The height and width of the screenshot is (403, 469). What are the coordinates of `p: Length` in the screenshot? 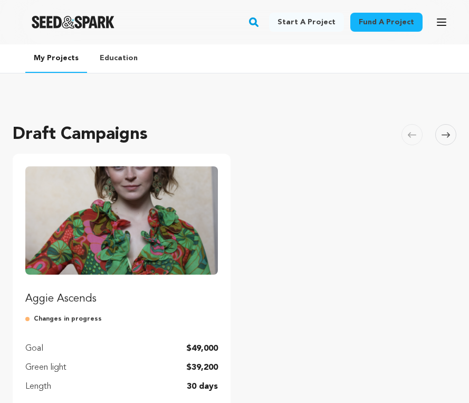 It's located at (38, 386).